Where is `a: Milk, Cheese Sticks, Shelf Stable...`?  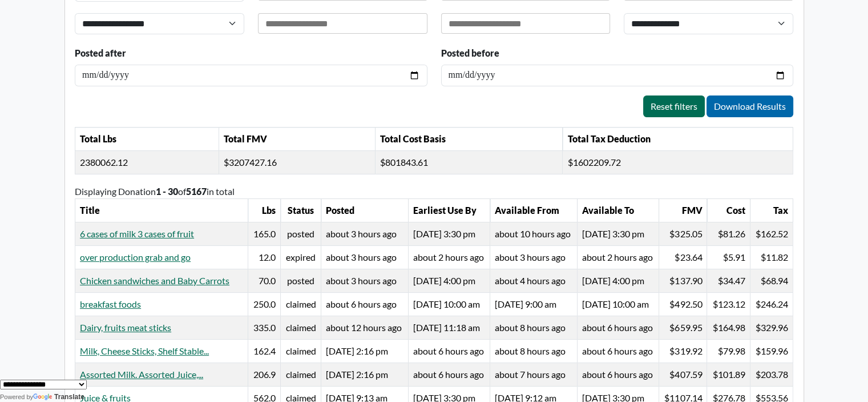 a: Milk, Cheese Sticks, Shelf Stable... is located at coordinates (145, 350).